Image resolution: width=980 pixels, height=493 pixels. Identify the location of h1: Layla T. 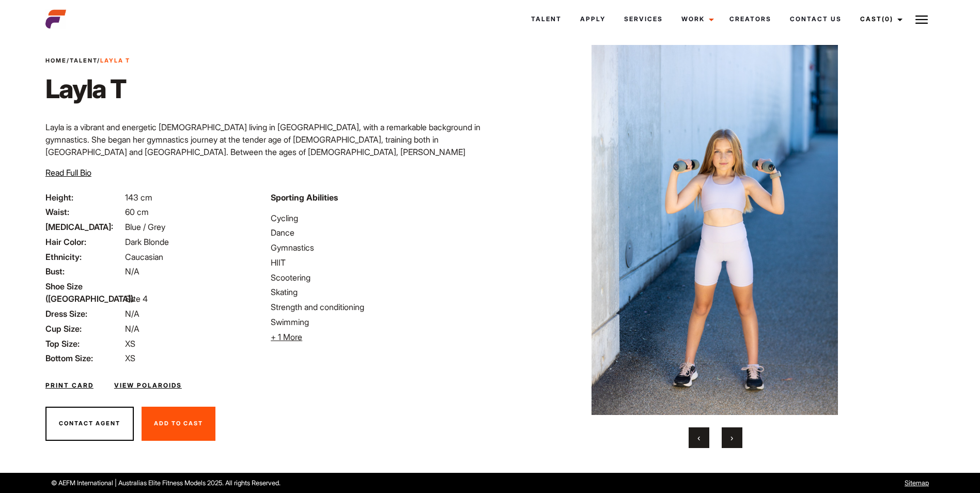
(88, 89).